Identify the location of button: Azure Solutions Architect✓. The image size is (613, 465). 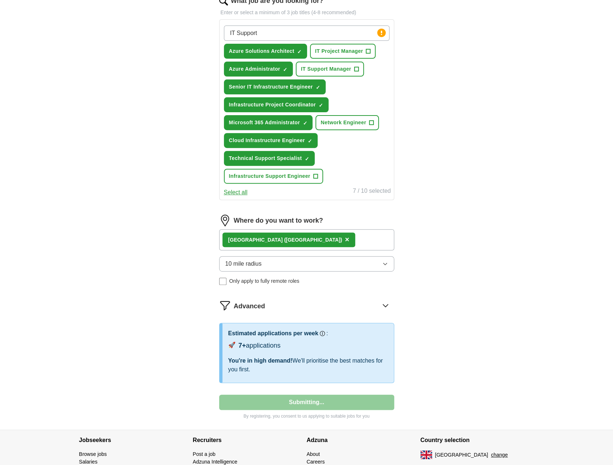
(265, 51).